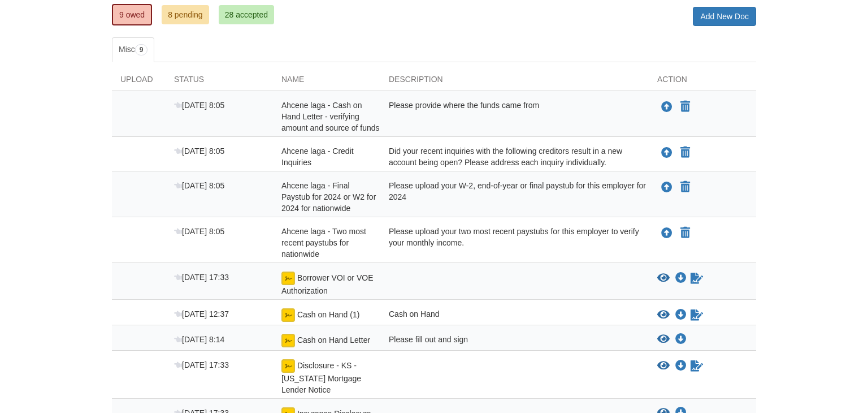  I want to click on a: Add New Doc, so click(725, 16).